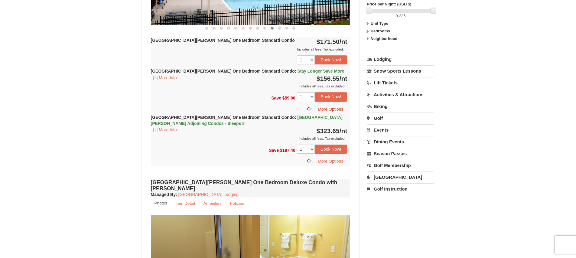  Describe the element at coordinates (401, 130) in the screenshot. I see `a: Events` at that location.